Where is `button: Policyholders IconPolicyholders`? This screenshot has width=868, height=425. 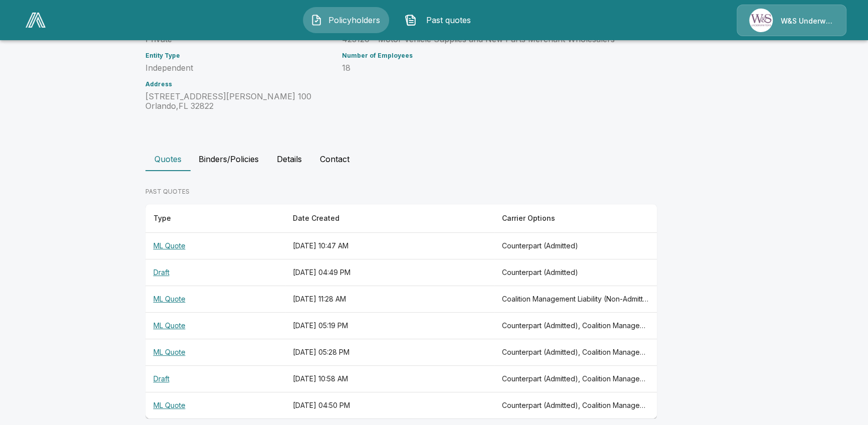 button: Policyholders IconPolicyholders is located at coordinates (346, 20).